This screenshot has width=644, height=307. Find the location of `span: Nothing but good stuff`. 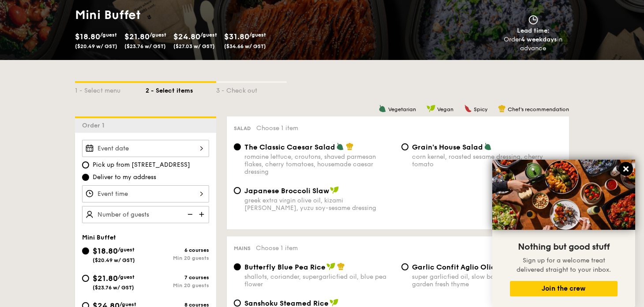

span: Nothing but good stuff is located at coordinates (563, 247).